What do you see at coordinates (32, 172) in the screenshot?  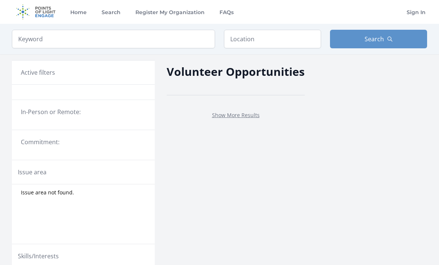 I see `legend: Issue area` at bounding box center [32, 172].